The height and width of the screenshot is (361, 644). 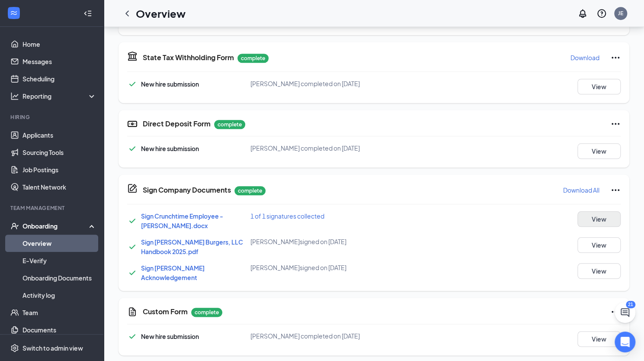 What do you see at coordinates (53, 348) in the screenshot?
I see `div: Switch to admin view` at bounding box center [53, 348].